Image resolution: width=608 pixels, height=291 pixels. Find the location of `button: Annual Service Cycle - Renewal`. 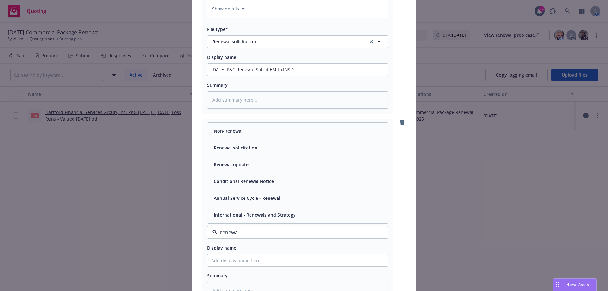

button: Annual Service Cycle - Renewal is located at coordinates (247, 198).